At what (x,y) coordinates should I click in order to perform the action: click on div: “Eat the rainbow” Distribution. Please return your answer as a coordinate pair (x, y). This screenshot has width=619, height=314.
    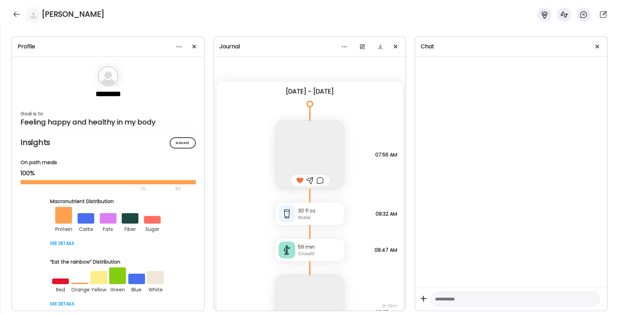
    Looking at the image, I should click on (108, 262).